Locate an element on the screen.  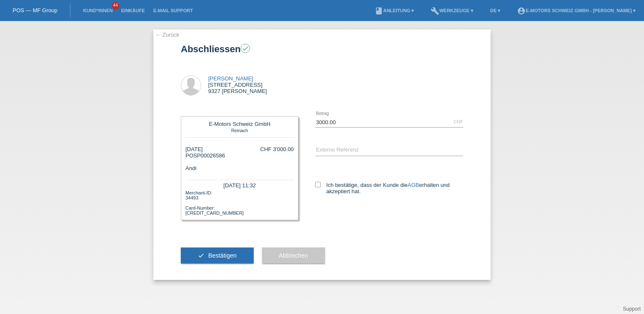
button: Abbrechen is located at coordinates (293, 256).